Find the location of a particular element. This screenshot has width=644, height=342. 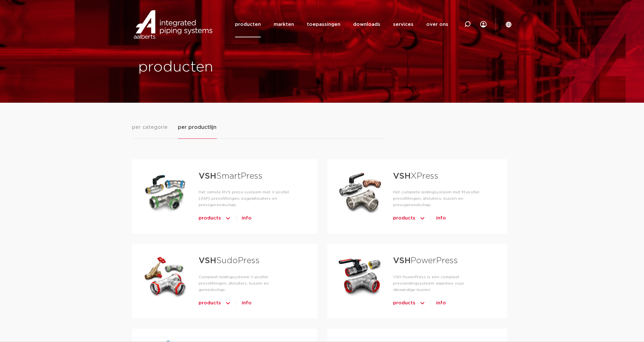

a: VSHSudoPress is located at coordinates (229, 261).